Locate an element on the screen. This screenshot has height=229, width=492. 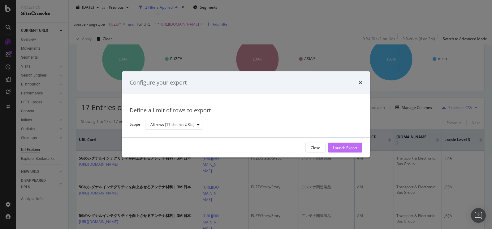
div: Configure your export is located at coordinates (158, 83).